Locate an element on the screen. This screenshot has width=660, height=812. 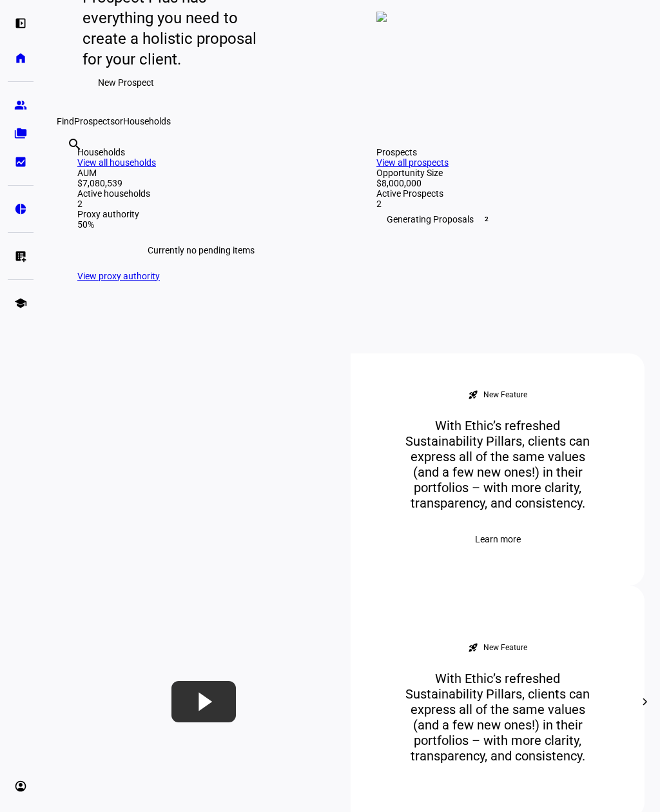
a: View all households is located at coordinates (117, 162).